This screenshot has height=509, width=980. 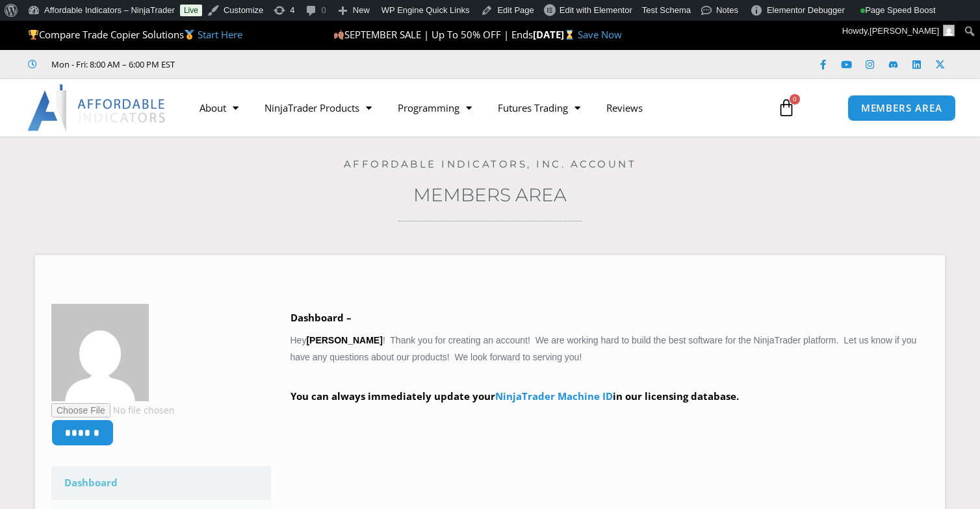 What do you see at coordinates (553, 396) in the screenshot?
I see `a: NinjaTrader Machine ID` at bounding box center [553, 396].